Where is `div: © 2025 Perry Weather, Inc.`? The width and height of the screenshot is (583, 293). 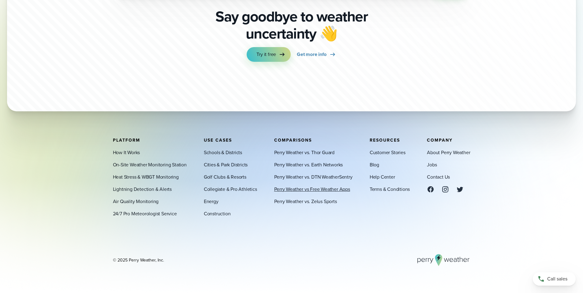 div: © 2025 Perry Weather, Inc. is located at coordinates (138, 260).